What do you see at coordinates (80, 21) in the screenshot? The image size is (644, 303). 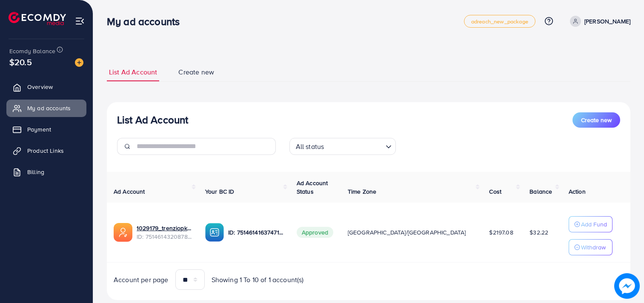 I see `img: menu` at bounding box center [80, 21].